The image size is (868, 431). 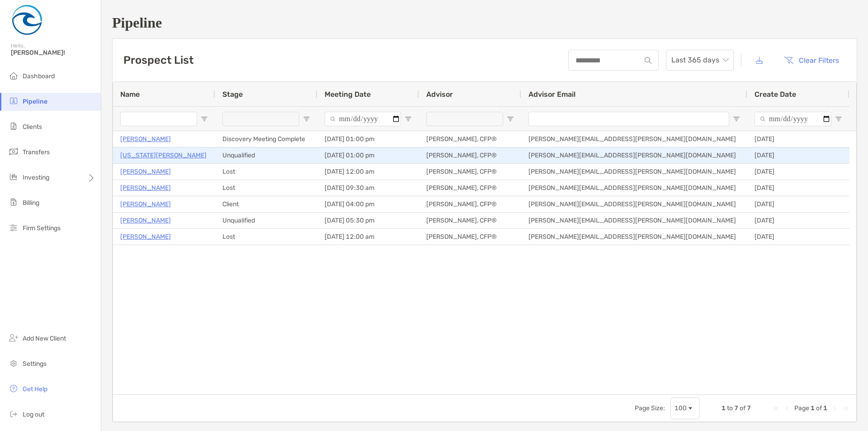 I want to click on div: 100, so click(x=680, y=408).